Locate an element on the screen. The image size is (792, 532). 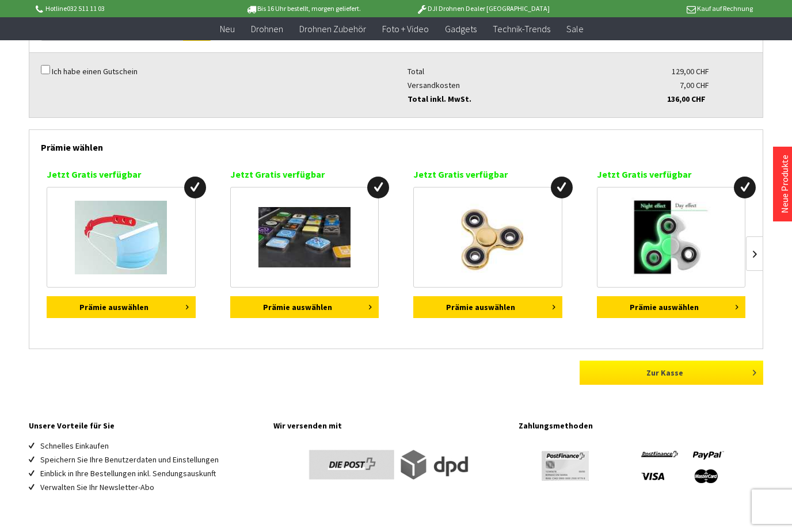
li: Schnelles Einkaufen is located at coordinates (151, 445).